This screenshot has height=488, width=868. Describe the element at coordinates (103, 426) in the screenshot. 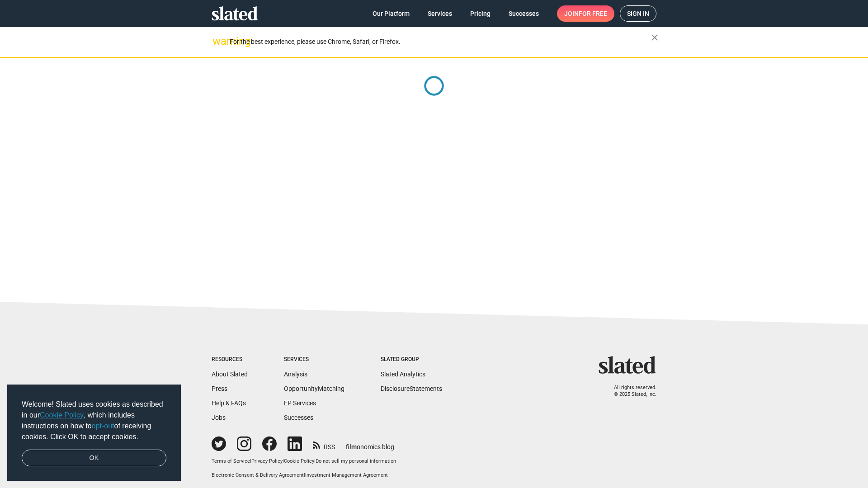

I see `a: opt-out` at that location.